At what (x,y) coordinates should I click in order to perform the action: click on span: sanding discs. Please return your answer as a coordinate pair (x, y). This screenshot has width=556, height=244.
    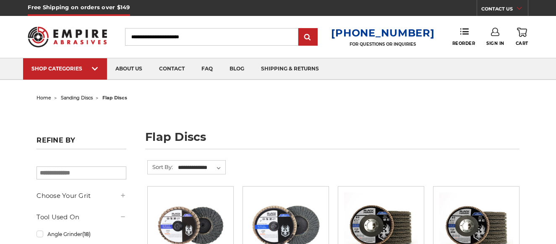
    Looking at the image, I should click on (77, 98).